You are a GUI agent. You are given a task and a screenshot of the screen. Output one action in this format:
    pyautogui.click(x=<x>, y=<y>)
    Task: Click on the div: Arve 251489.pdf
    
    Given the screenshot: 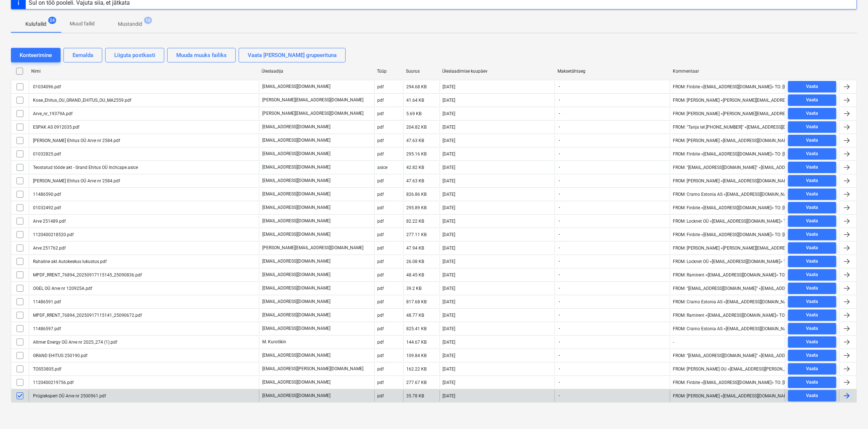 What is the action you would take?
    pyautogui.click(x=49, y=221)
    